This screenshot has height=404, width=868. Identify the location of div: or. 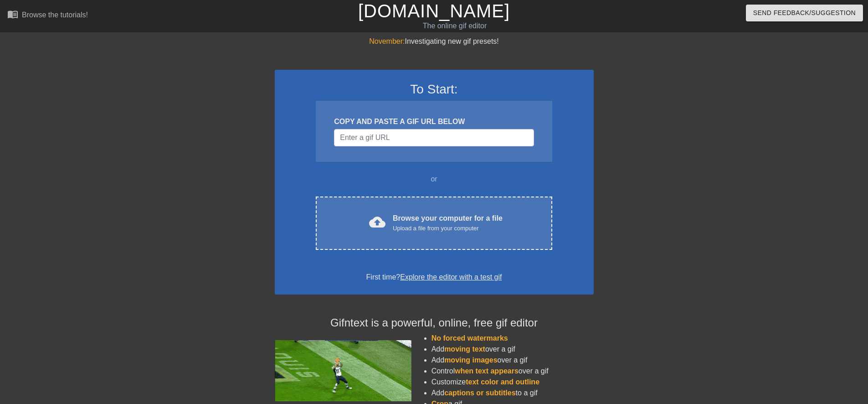
(434, 179).